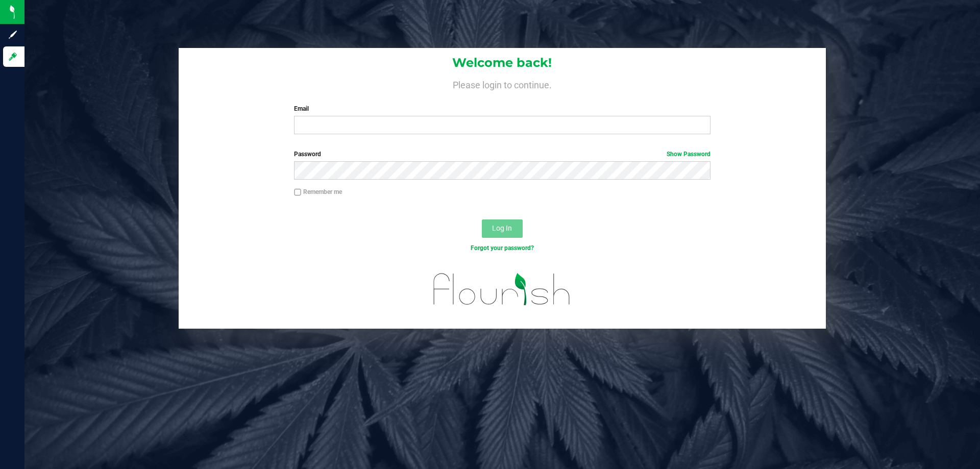 The height and width of the screenshot is (469, 980). Describe the element at coordinates (502, 228) in the screenshot. I see `span: Log In` at that location.